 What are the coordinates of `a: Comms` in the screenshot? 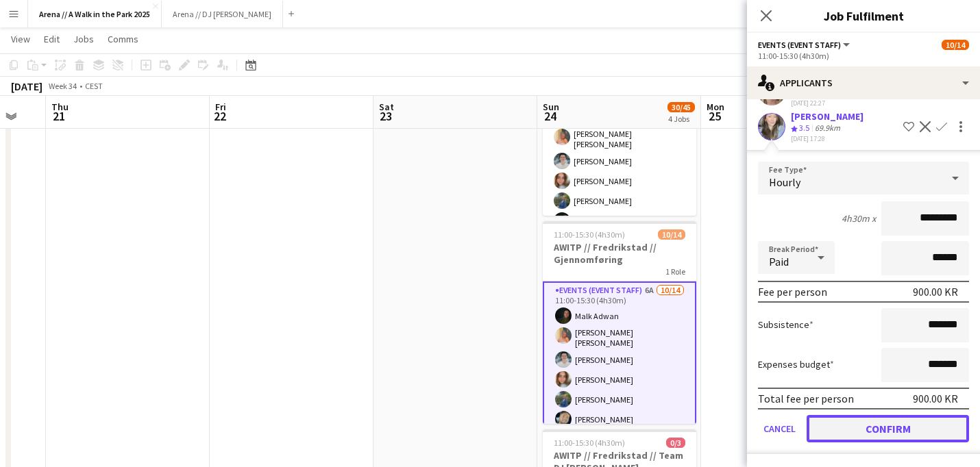 It's located at (123, 39).